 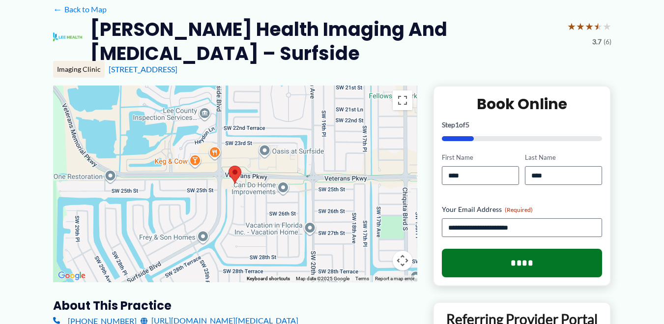 I want to click on span: (6), so click(x=607, y=42).